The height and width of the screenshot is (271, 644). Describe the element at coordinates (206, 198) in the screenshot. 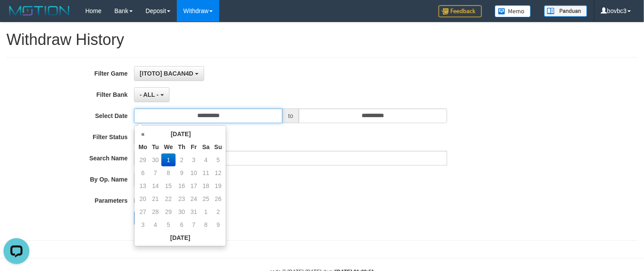

I see `td: 25` at that location.